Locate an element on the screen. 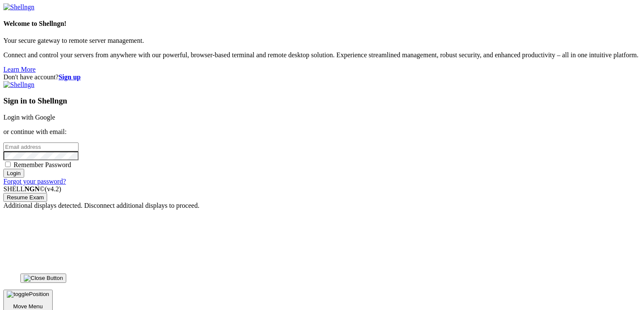 This screenshot has height=310, width=644. h3: Sign in to Shellngn is located at coordinates (322, 101).